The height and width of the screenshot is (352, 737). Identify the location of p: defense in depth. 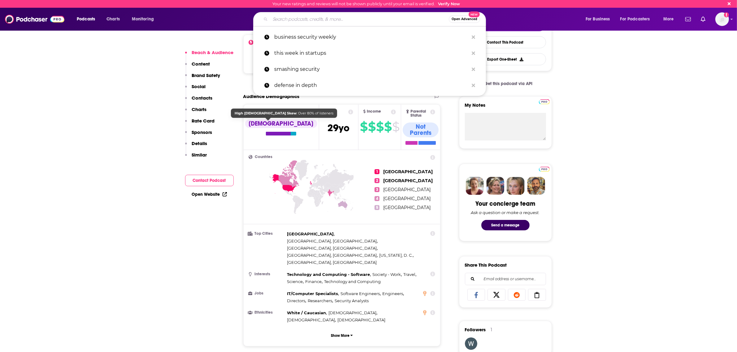
(371, 85).